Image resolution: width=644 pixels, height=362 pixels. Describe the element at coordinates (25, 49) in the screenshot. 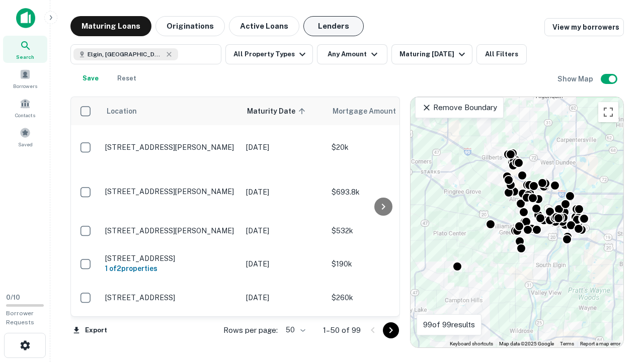

I see `a: Search` at that location.